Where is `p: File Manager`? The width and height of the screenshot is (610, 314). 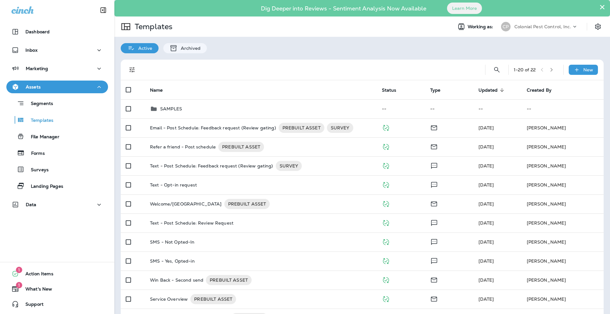 p: File Manager is located at coordinates (42, 137).